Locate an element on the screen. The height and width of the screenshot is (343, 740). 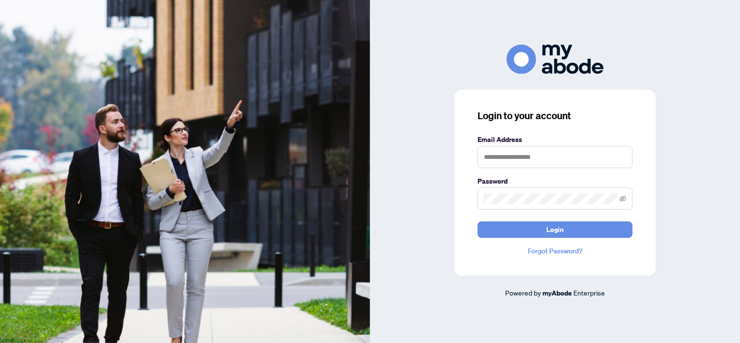
span: Enterprise is located at coordinates (589, 292).